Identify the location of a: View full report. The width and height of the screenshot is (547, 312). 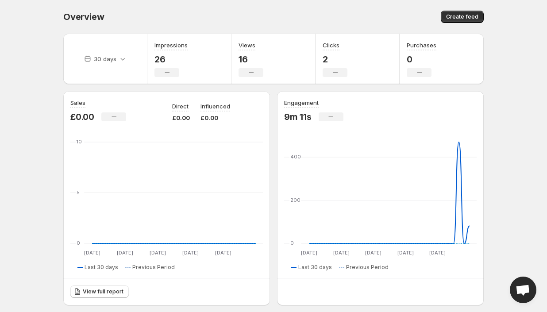
(100, 292).